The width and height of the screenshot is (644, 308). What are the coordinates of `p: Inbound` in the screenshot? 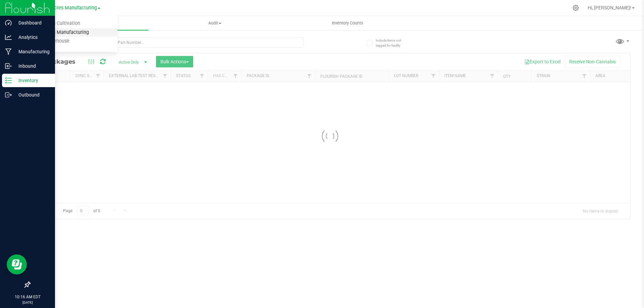 It's located at (32, 66).